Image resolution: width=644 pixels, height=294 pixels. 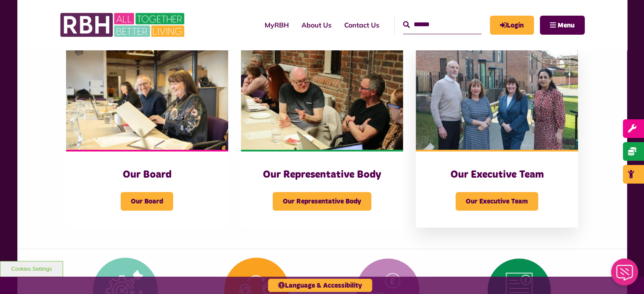 What do you see at coordinates (18, 16) in the screenshot?
I see `div: Close Web Assistant` at bounding box center [18, 16].